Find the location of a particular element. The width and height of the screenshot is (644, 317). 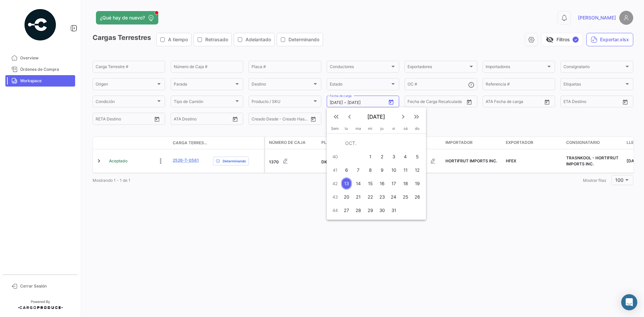

button: 21 de octubre de 2025 is located at coordinates (359, 197).